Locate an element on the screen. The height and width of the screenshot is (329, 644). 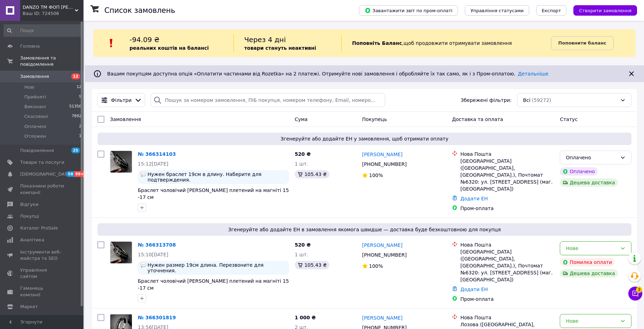
b: Поповнити баланс is located at coordinates (582, 43).